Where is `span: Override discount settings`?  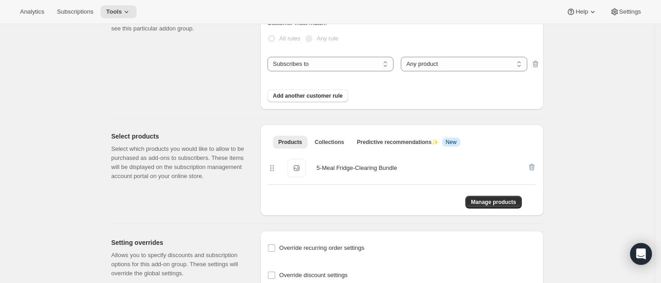
span: Override discount settings is located at coordinates (313, 275).